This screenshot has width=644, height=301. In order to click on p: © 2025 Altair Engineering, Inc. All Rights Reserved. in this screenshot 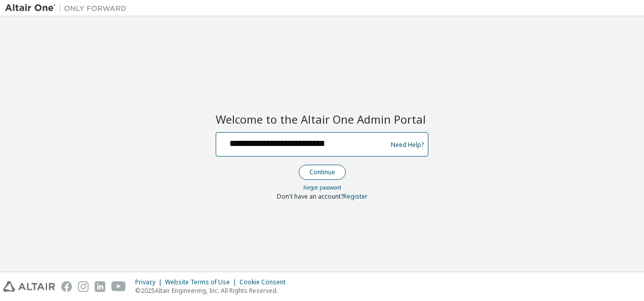, I will do `click(213, 291)`.